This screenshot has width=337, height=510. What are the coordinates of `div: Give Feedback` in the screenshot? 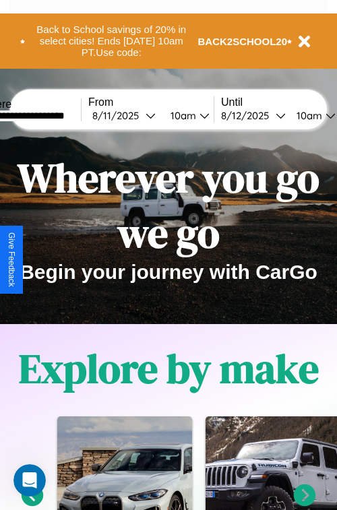 It's located at (11, 260).